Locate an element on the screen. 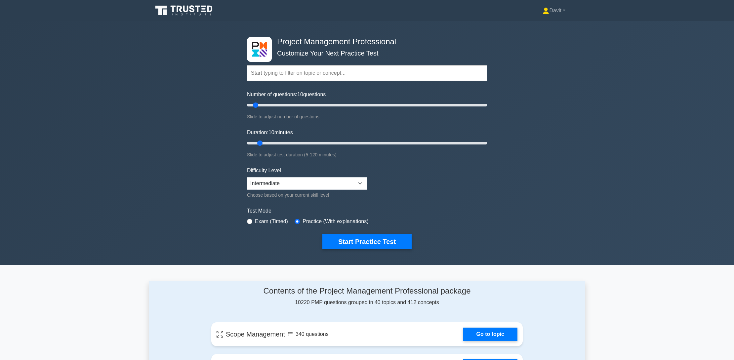  label: Number of questions: questions is located at coordinates (286, 95).